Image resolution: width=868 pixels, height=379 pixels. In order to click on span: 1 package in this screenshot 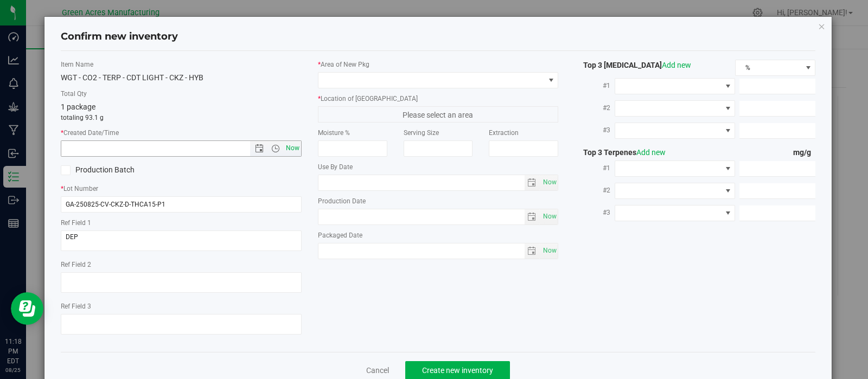, I will do `click(78, 107)`.